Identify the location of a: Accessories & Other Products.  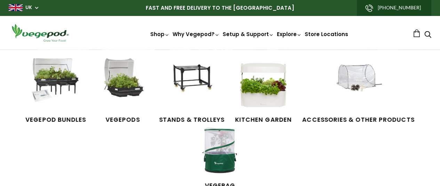
(358, 91).